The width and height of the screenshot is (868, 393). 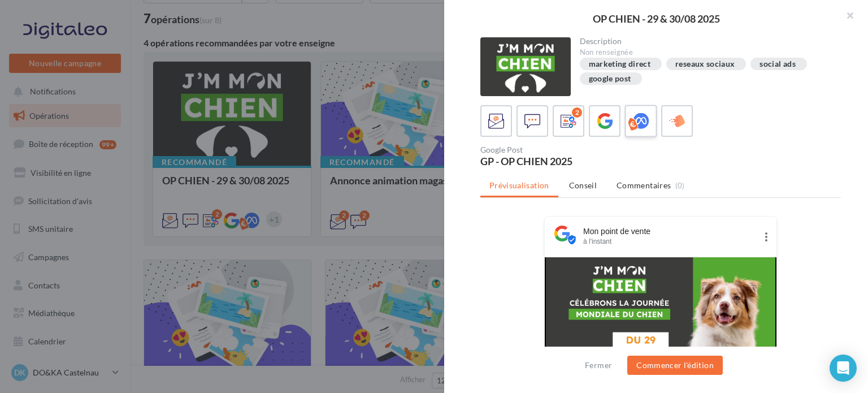 I want to click on button: Fermer, so click(x=599, y=365).